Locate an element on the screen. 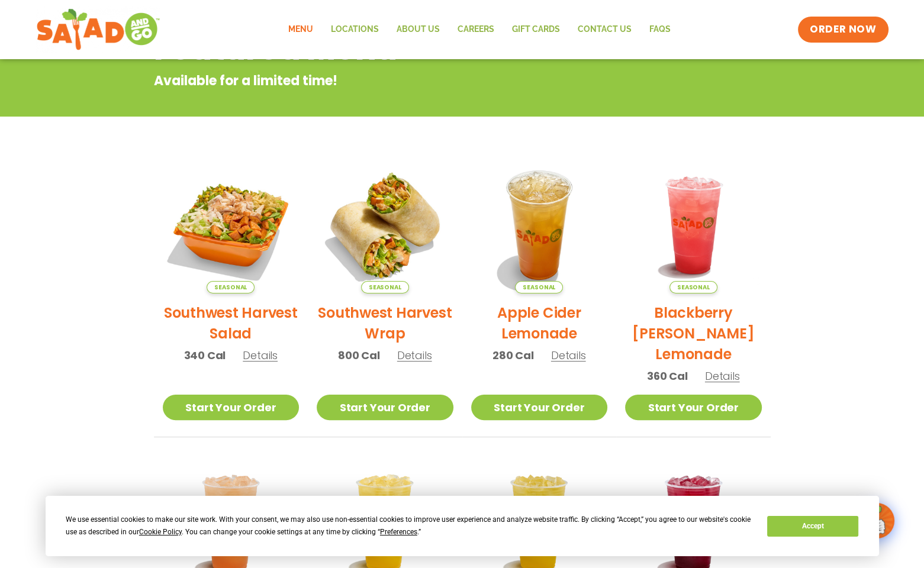  h2: Southwest Harvest Salad is located at coordinates (231, 323).